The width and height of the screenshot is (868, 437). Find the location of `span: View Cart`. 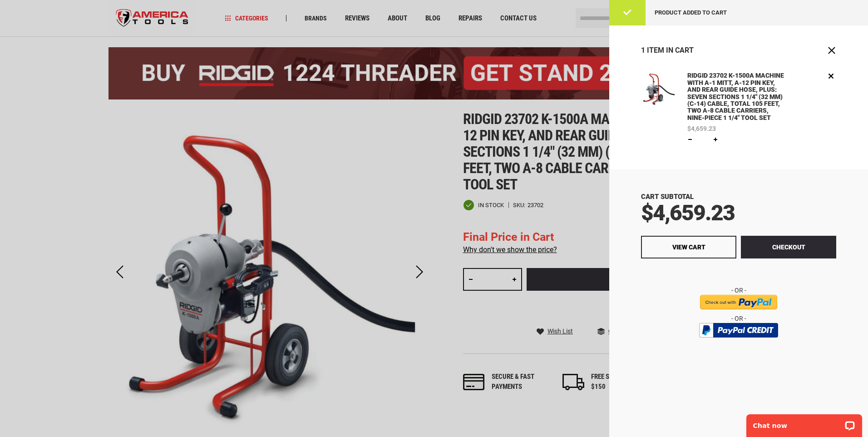

span: View Cart is located at coordinates (688, 247).